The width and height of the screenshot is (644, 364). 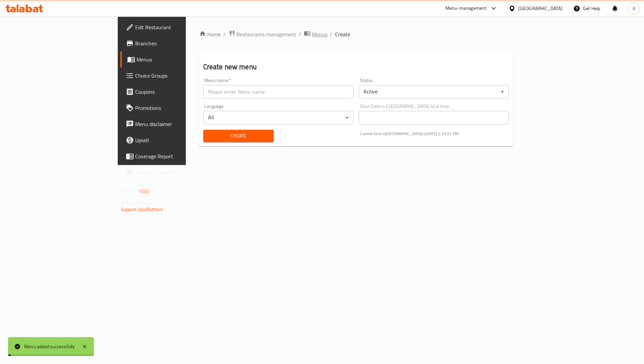 What do you see at coordinates (173, 124) in the screenshot?
I see `a: Menu disclaimer` at bounding box center [173, 124].